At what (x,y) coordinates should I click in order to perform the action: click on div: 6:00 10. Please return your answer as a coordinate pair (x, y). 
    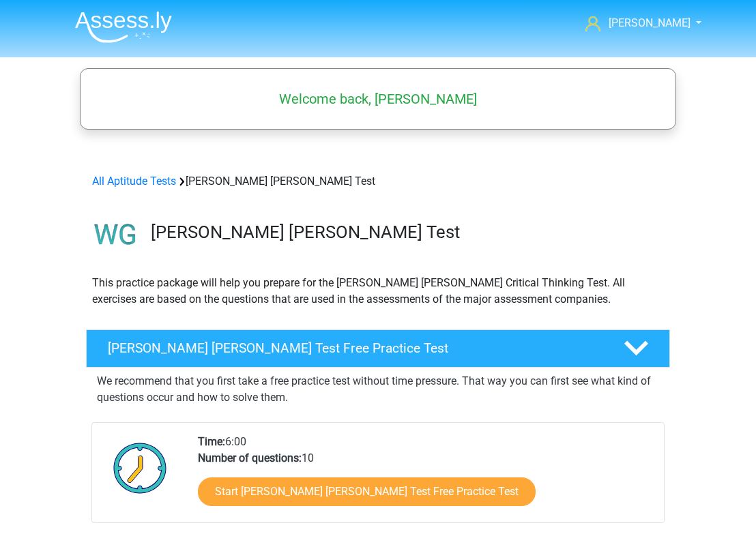
    Looking at the image, I should click on (425, 479).